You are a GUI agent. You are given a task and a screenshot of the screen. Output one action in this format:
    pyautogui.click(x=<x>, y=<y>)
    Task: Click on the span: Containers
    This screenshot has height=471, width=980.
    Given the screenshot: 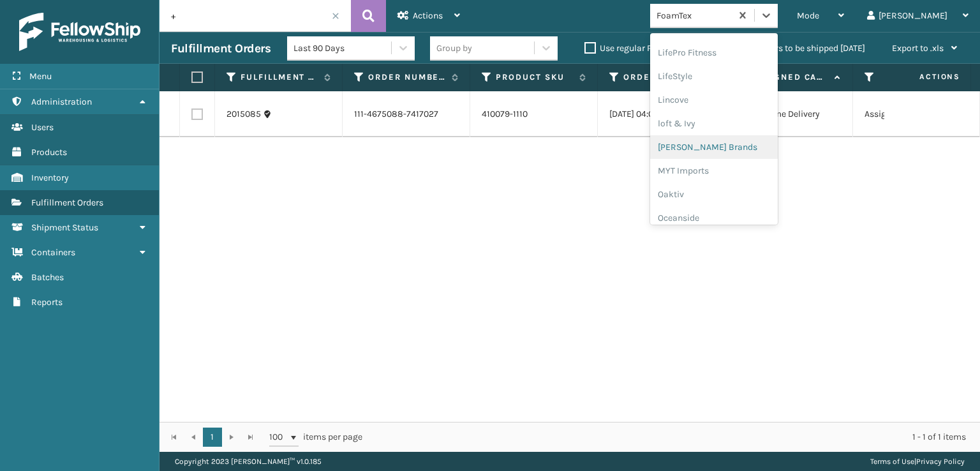 What is the action you would take?
    pyautogui.click(x=53, y=252)
    